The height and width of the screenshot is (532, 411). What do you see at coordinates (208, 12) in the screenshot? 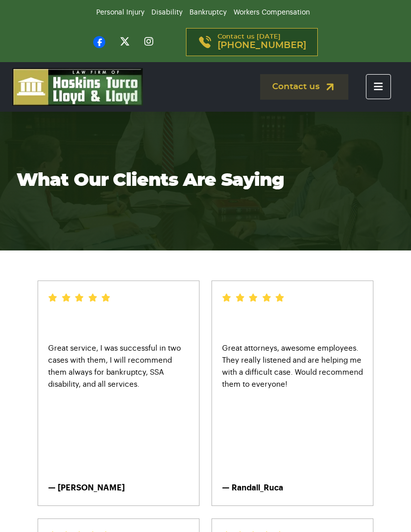
I see `a: Bankruptcy` at bounding box center [208, 12].